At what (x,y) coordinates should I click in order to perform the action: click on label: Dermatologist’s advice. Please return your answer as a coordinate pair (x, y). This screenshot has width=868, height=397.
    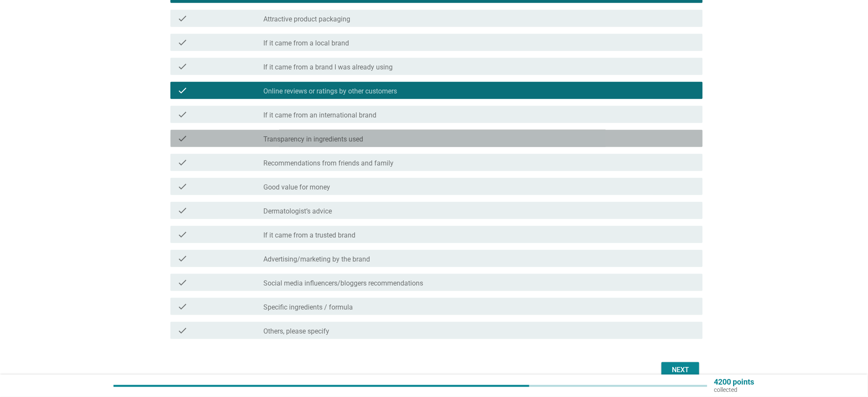
    Looking at the image, I should click on (298, 211).